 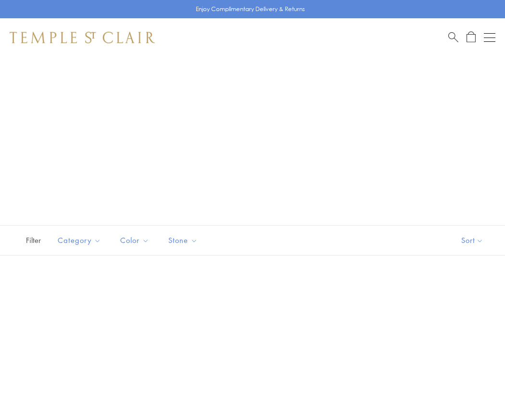 I want to click on button: Show sort by, so click(x=472, y=240).